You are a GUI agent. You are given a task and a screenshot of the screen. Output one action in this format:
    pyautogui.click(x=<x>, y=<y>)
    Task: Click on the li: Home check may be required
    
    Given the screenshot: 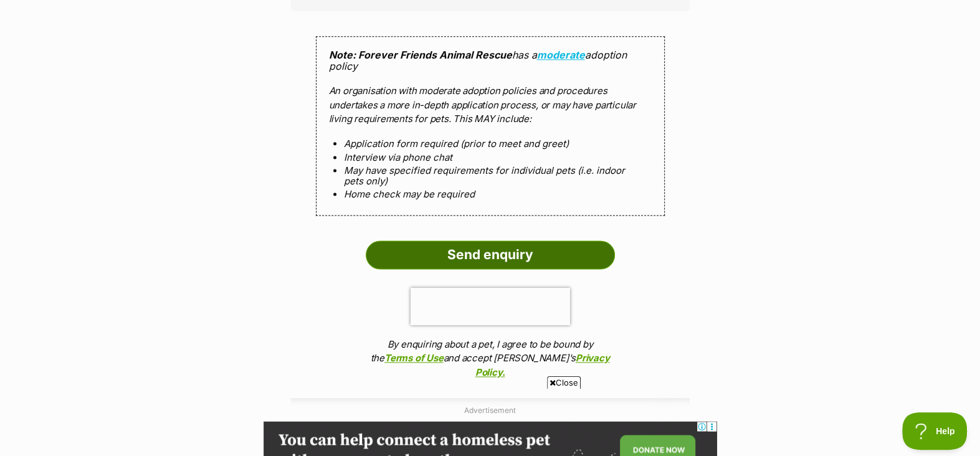 What is the action you would take?
    pyautogui.click(x=490, y=193)
    